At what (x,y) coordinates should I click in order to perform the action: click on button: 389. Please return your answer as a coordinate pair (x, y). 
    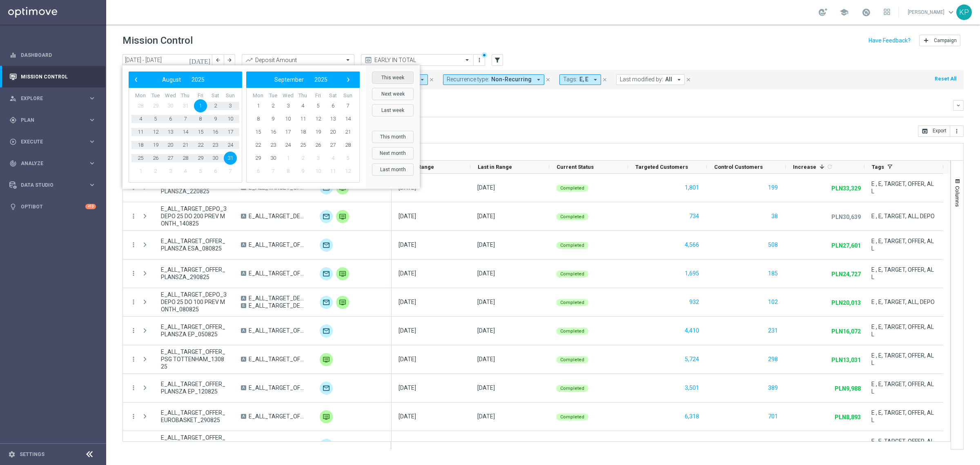
    Looking at the image, I should click on (773, 388).